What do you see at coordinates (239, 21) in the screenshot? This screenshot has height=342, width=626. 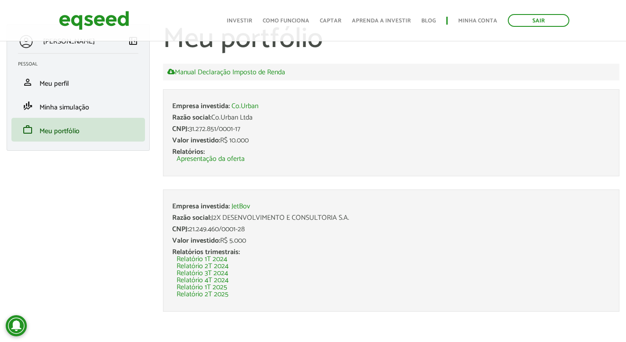 I see `a: Investir` at bounding box center [239, 21].